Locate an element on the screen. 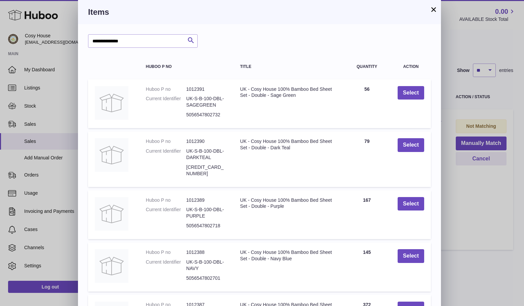  dd: 1012388 is located at coordinates (206, 252).